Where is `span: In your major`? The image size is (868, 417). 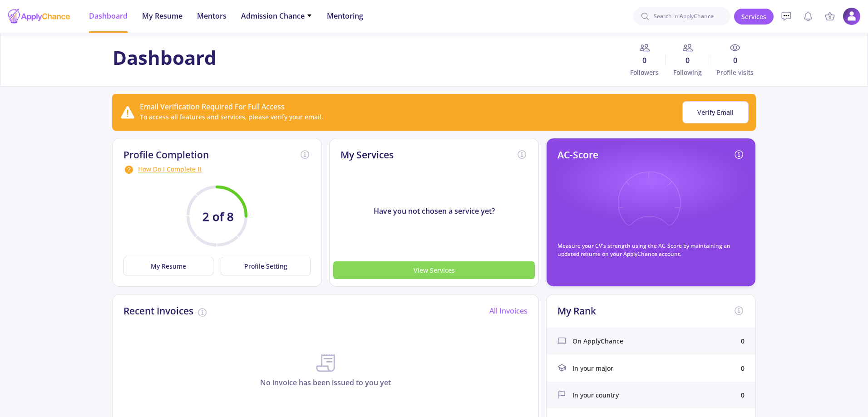
span: In your major is located at coordinates (593, 369).